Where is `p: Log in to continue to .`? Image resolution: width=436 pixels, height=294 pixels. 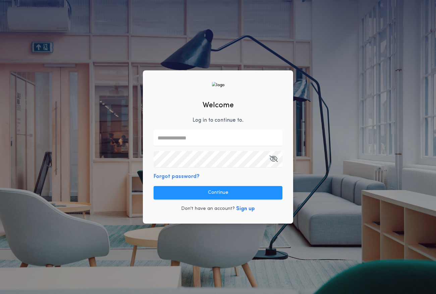
p: Log in to continue to . is located at coordinates (218, 121).